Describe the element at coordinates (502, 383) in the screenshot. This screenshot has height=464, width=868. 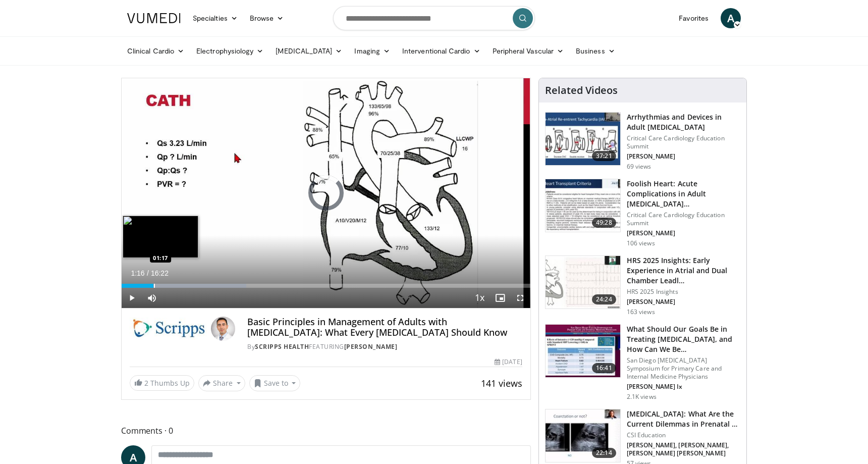
I see `span: 141 views` at that location.